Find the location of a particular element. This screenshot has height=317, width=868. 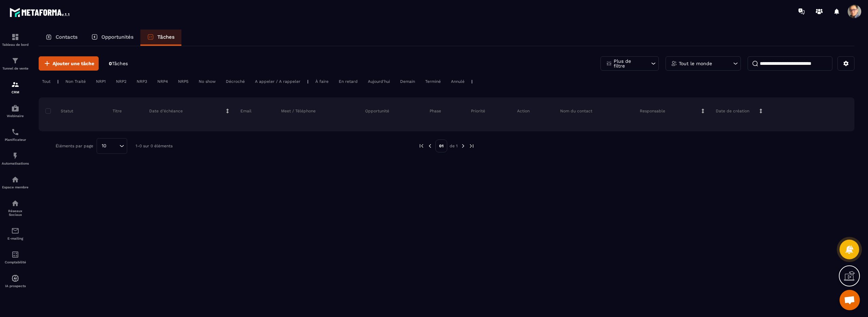

p: E-mailing is located at coordinates (15, 238).